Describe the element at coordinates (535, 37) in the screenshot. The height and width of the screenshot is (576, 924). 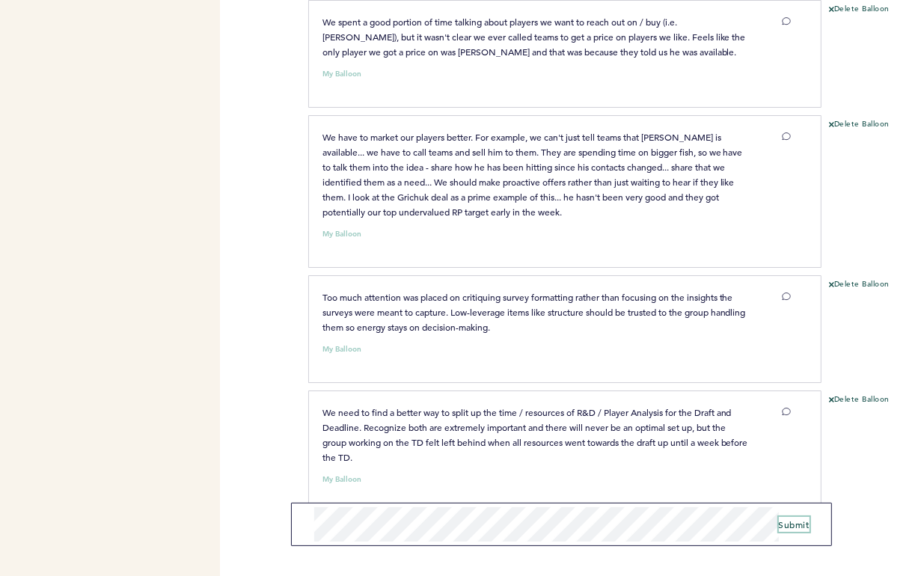
I see `span: We spent a good portion of time talking about players we want to reach out on / buy (i.e. [PERSON...` at that location.